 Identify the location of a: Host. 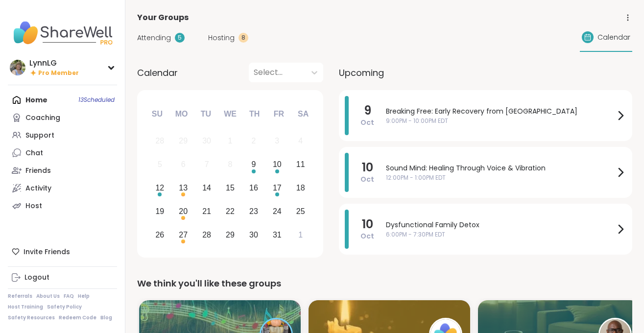
(62, 206).